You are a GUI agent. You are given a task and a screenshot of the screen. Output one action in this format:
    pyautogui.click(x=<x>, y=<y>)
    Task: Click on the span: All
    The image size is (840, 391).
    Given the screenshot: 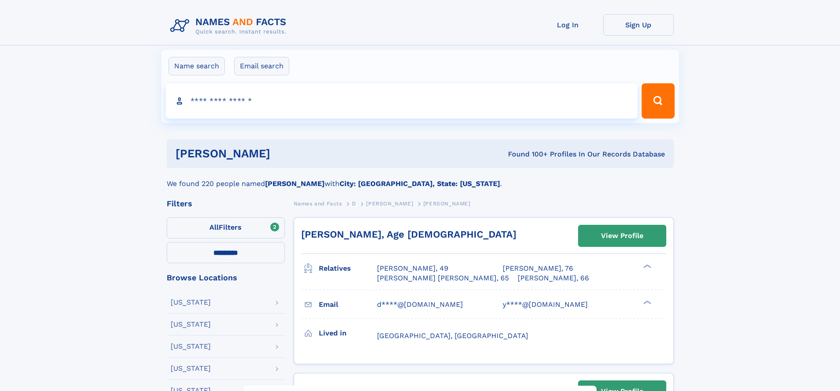 What is the action you would take?
    pyautogui.click(x=214, y=227)
    